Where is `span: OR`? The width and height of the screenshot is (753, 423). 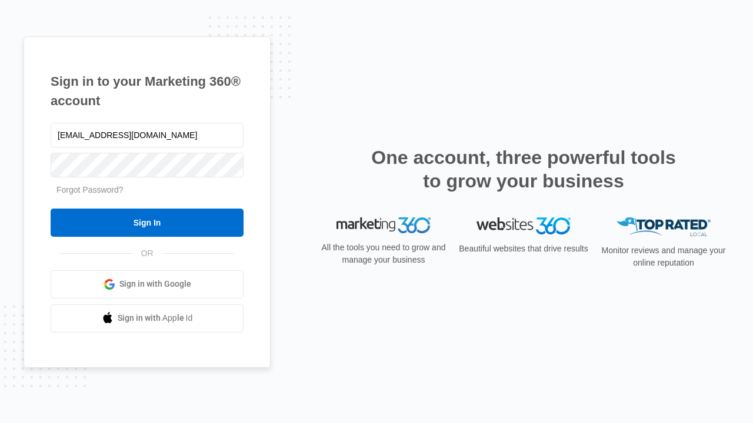 span: OR is located at coordinates (147, 253).